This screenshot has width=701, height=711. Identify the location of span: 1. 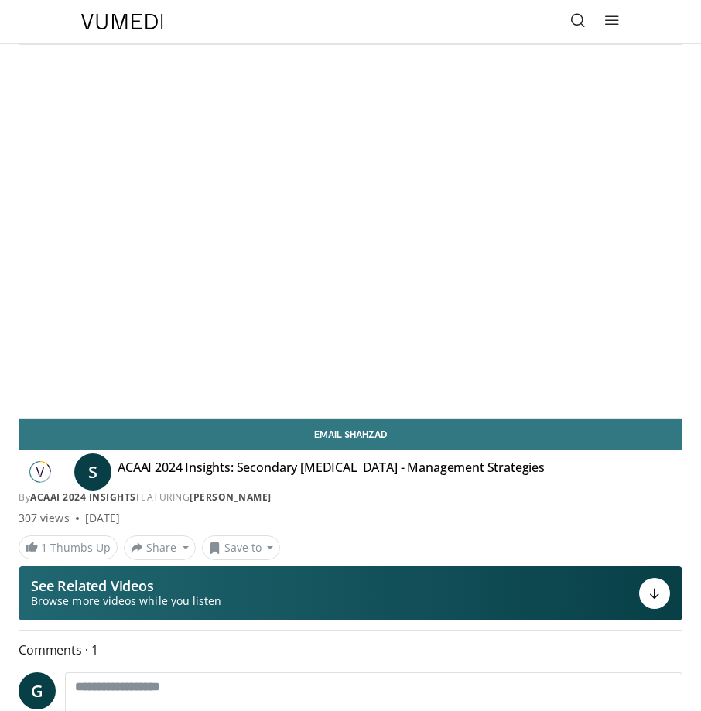
(44, 547).